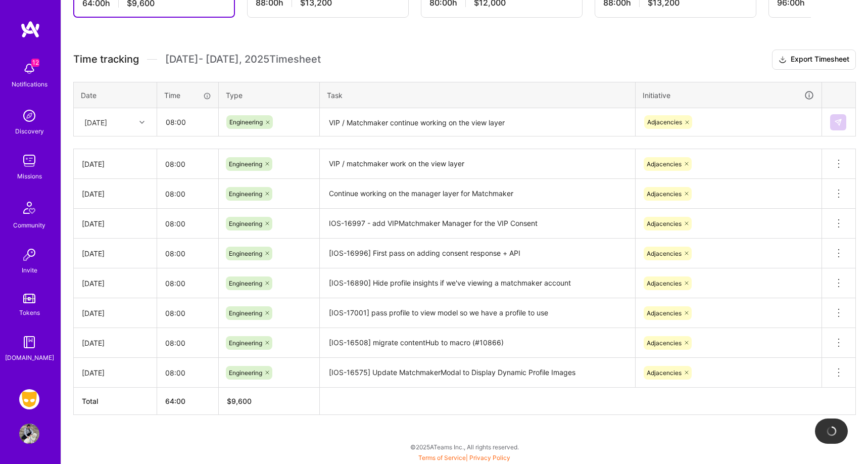 The height and width of the screenshot is (464, 868). Describe the element at coordinates (30, 270) in the screenshot. I see `div: Invite` at that location.